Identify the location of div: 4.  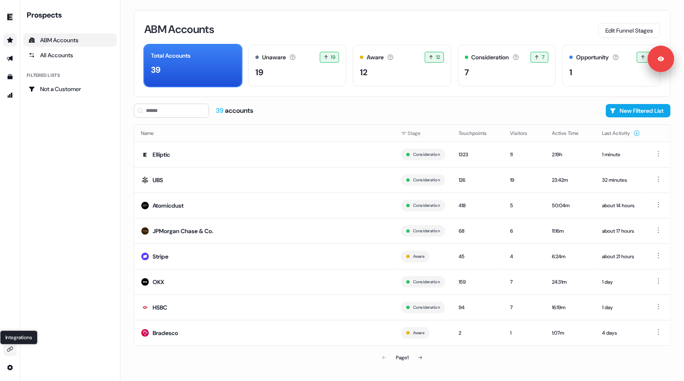
(524, 257).